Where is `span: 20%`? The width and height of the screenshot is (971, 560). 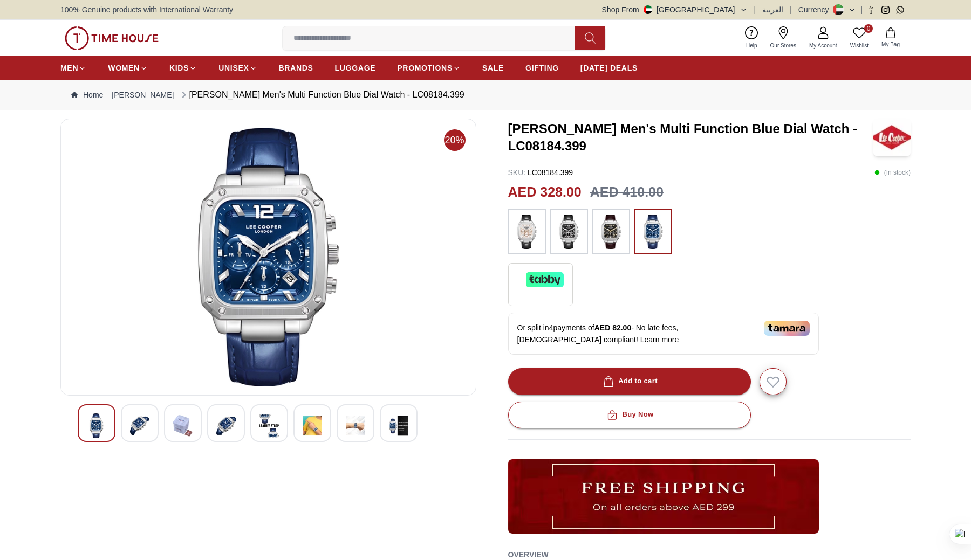
span: 20% is located at coordinates (455, 140).